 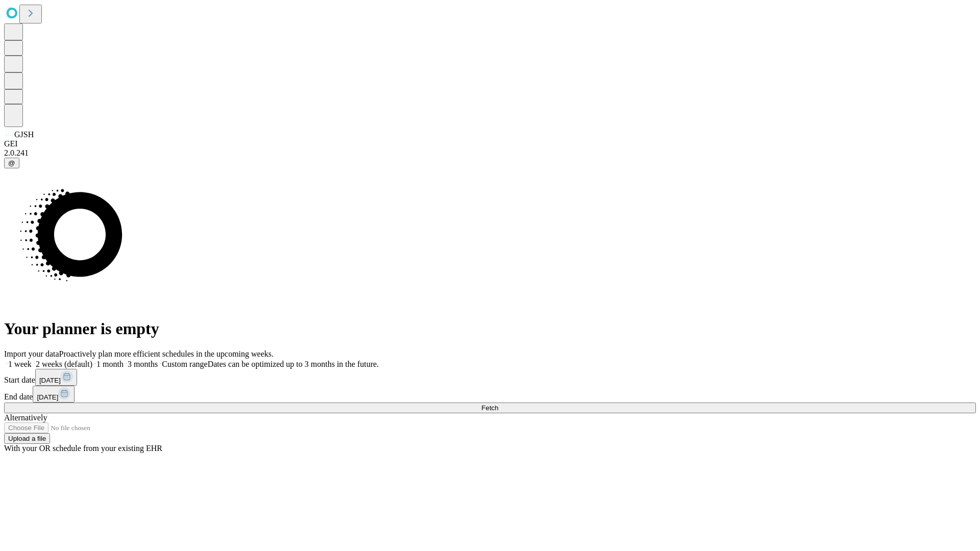 What do you see at coordinates (32, 353) in the screenshot?
I see `span: Import your data` at bounding box center [32, 353].